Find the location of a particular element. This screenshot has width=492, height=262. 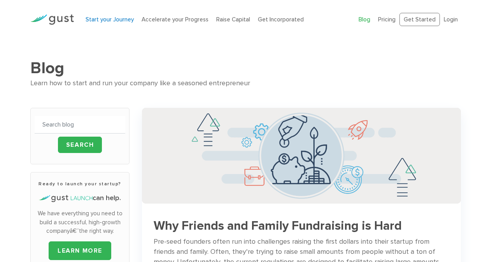

h4: can help. is located at coordinates (80, 198).